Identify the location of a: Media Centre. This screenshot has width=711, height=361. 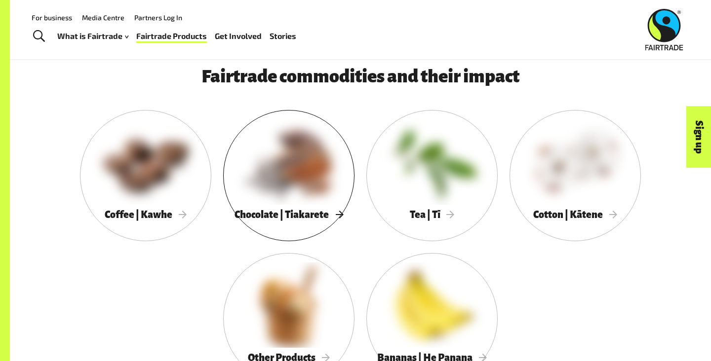
(103, 17).